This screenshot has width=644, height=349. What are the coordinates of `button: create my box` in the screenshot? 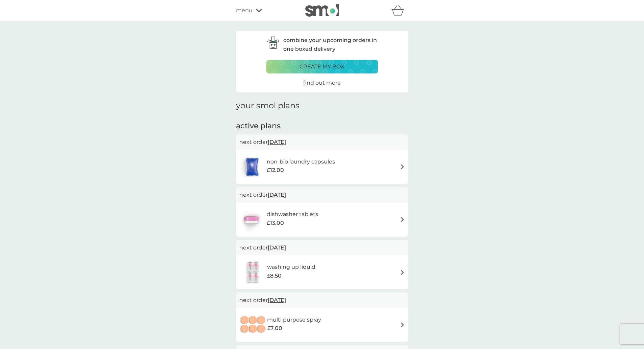 It's located at (322, 67).